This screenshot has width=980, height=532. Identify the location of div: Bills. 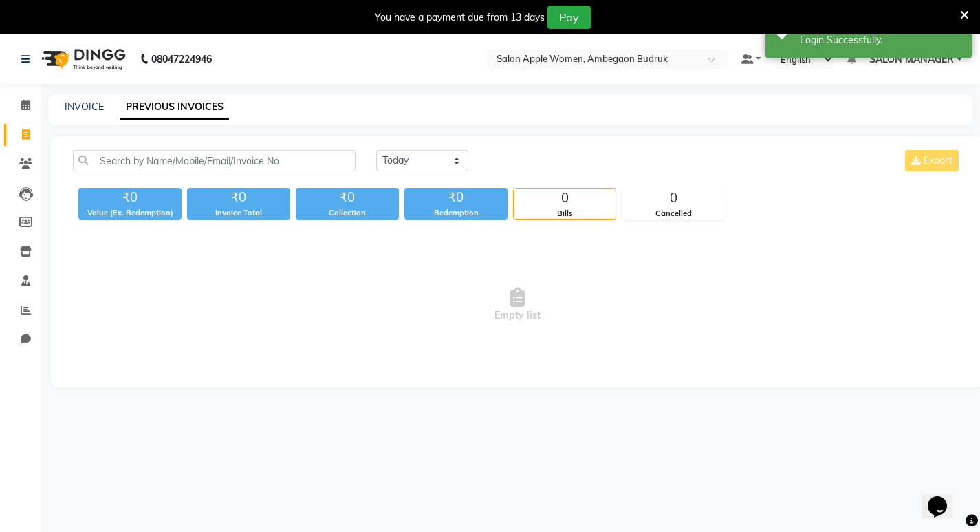
(565, 214).